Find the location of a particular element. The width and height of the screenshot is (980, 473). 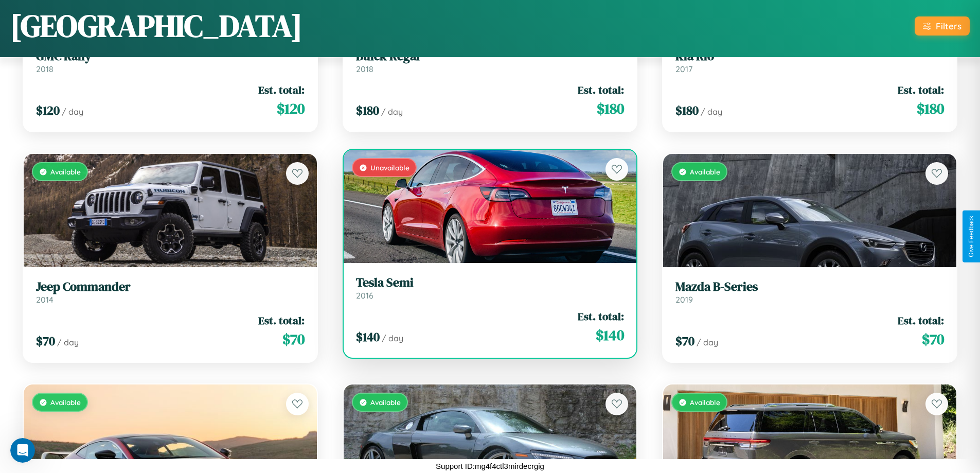

p: Support ID: mg4f4ctl3mirdecrgig is located at coordinates (490, 466).